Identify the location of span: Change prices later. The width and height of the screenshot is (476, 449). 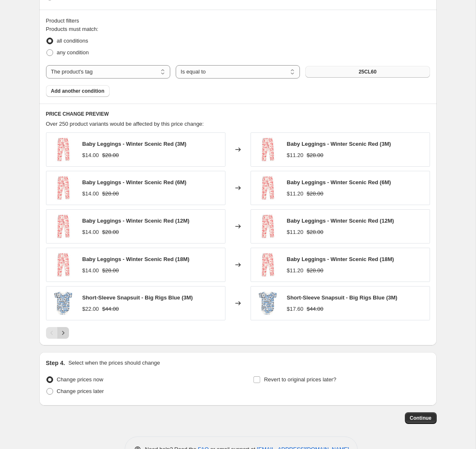
(80, 391).